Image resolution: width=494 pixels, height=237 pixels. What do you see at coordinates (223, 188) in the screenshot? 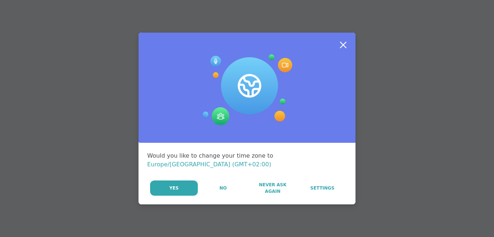
I see `button: No` at bounding box center [223, 188].